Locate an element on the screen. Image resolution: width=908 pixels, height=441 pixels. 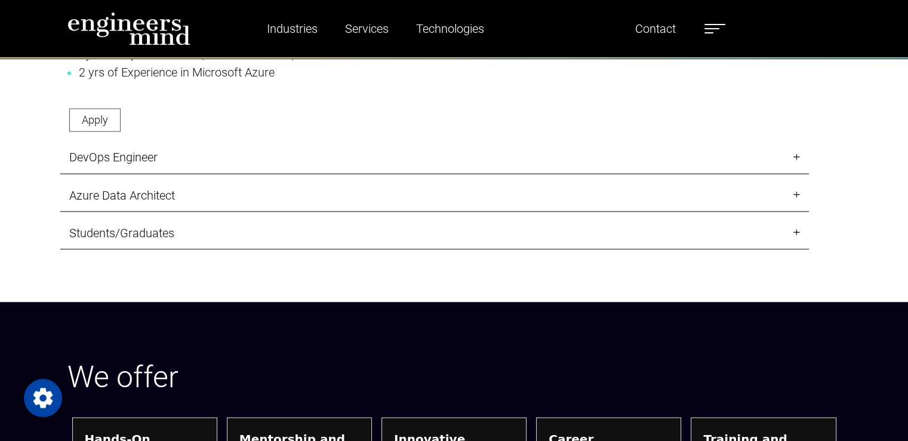
li: 2 yrs of Experience in Microsoft Azure is located at coordinates (435, 72).